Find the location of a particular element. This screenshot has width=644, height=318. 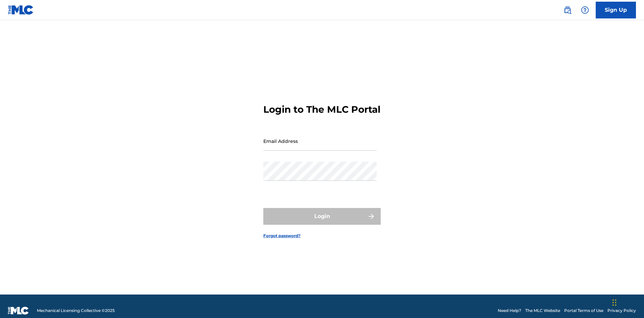

a: Need Help? is located at coordinates (510, 311).